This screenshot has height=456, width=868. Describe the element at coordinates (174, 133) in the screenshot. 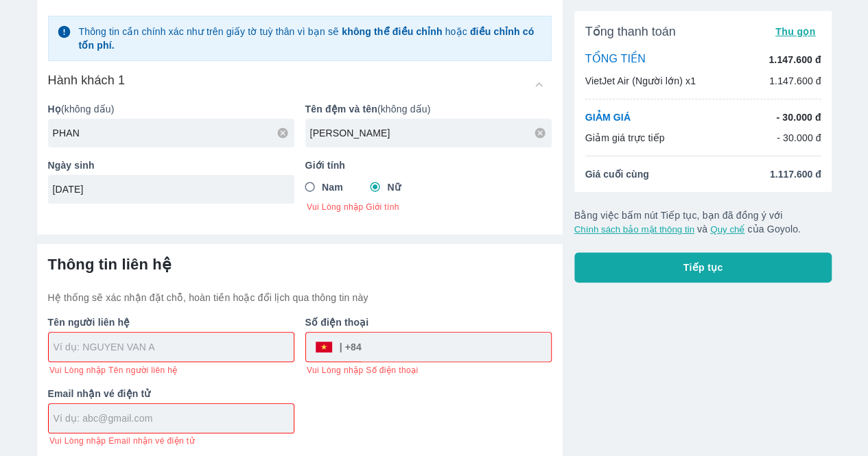

I see `input: Ví dụ: NGUYEN` at that location.